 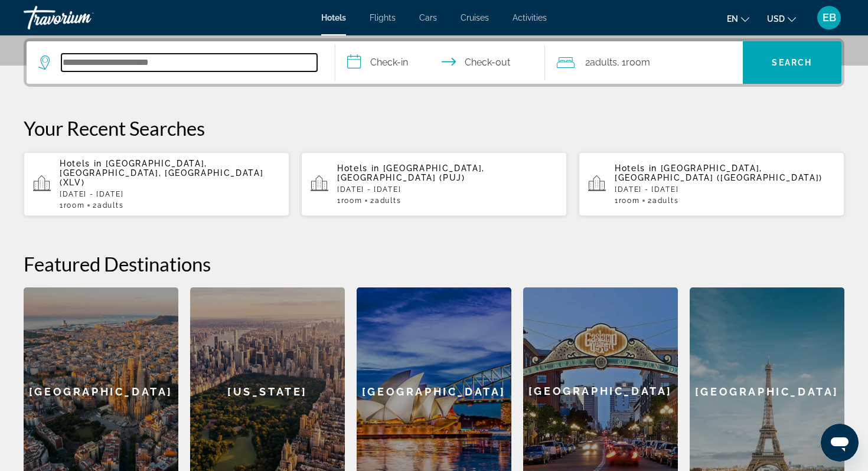 I want to click on button: Travelers: 2 adults, 0 children, so click(x=644, y=63).